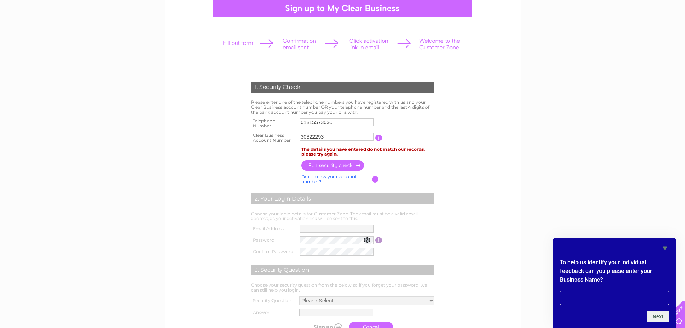 Image resolution: width=685 pixels, height=328 pixels. What do you see at coordinates (274, 251) in the screenshot?
I see `th: Confirm Password` at bounding box center [274, 251].